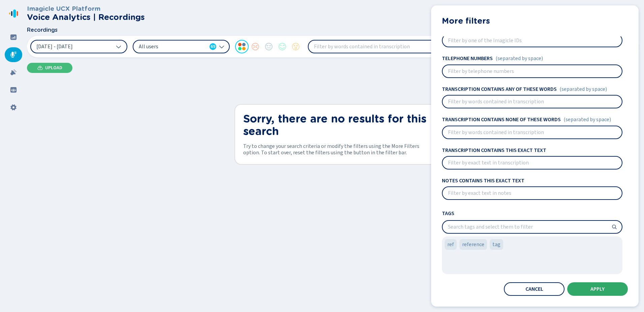 The width and height of the screenshot is (644, 312). What do you see at coordinates (483, 180) in the screenshot?
I see `h4: Notes contains this exact text` at bounding box center [483, 180].